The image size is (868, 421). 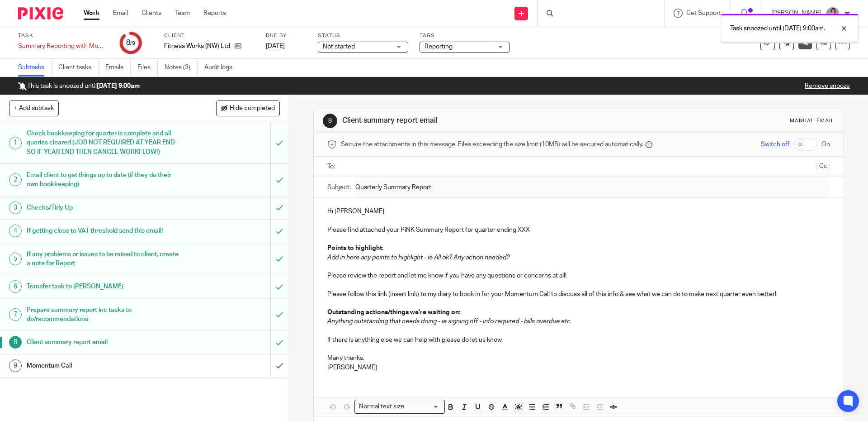 I want to click on h1: Momentum Call, so click(x=105, y=366).